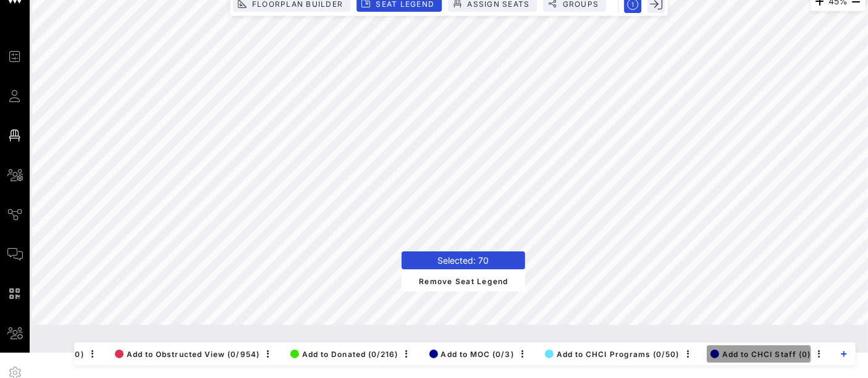 This screenshot has height=378, width=868. Describe the element at coordinates (187, 354) in the screenshot. I see `span: Add to Obstructed View (0/954)` at that location.